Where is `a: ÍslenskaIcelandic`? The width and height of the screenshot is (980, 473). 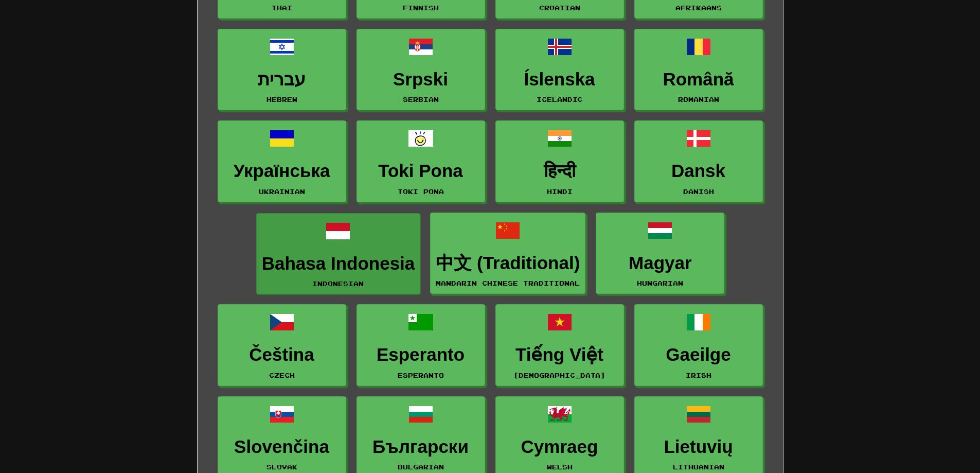 a: ÍslenskaIcelandic is located at coordinates (560, 69).